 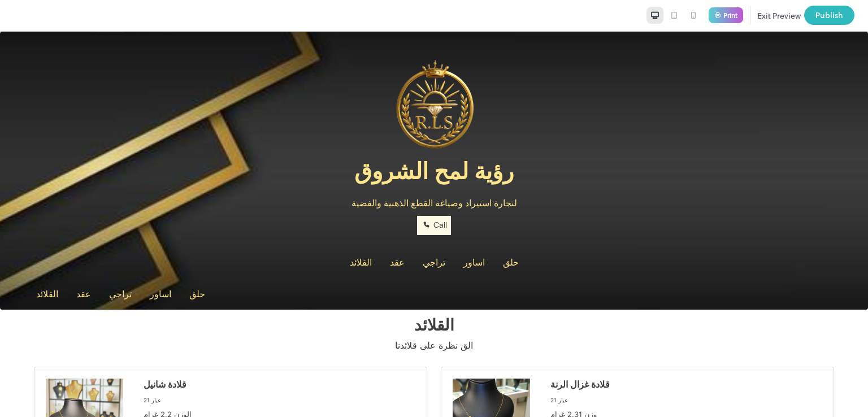 What do you see at coordinates (434, 193) in the screenshot?
I see `p: Call` at bounding box center [434, 193].